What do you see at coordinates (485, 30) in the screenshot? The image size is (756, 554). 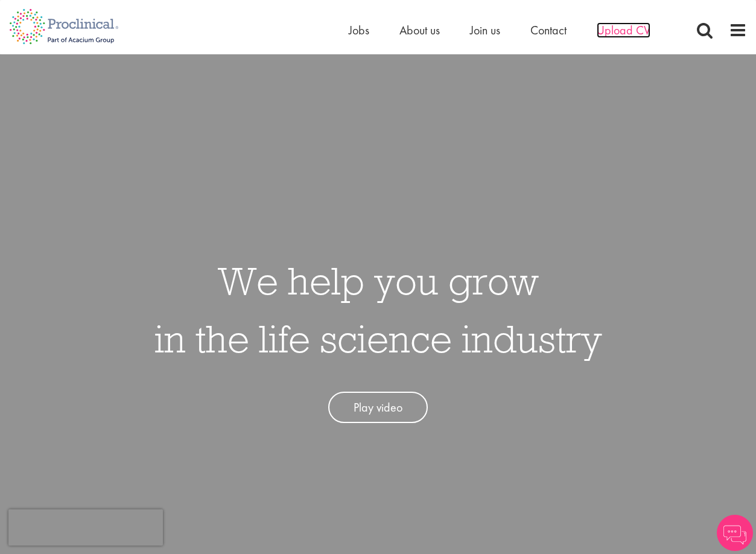 I see `span: Join us` at bounding box center [485, 30].